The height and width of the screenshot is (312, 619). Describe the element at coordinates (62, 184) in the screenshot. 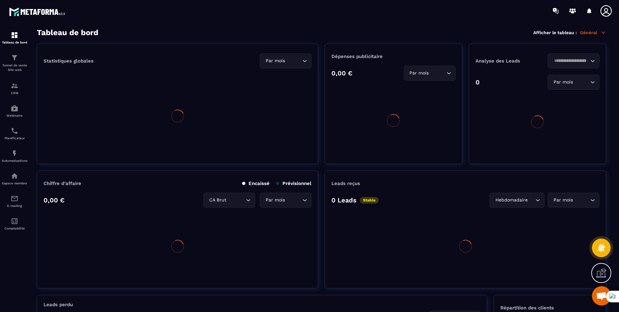

I see `p: Chiffre d’affaire` at that location.